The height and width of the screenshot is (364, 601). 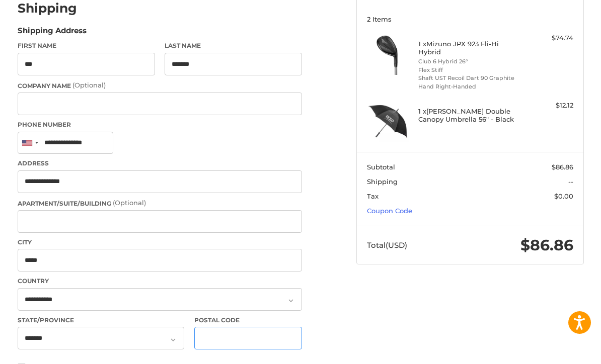 What do you see at coordinates (387, 245) in the screenshot?
I see `span: Total (USD)` at bounding box center [387, 245].